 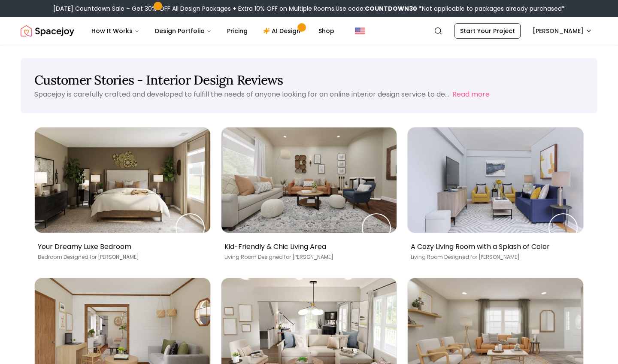 I want to click on b: COUNTDOWN30, so click(x=391, y=9).